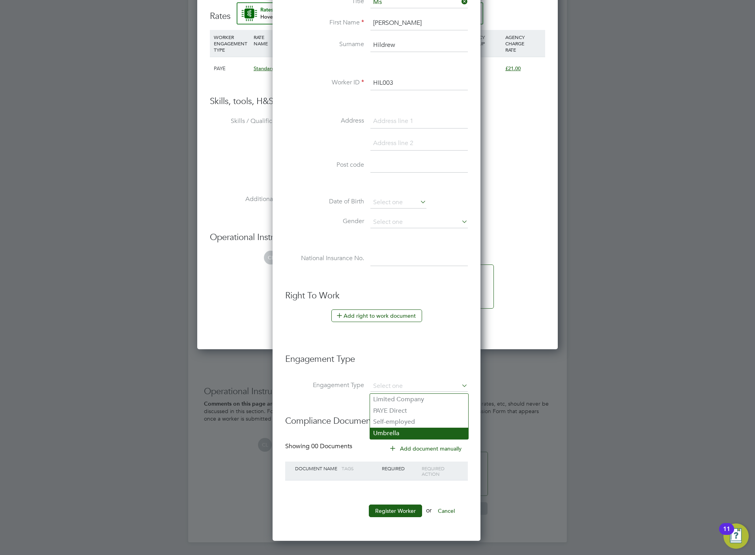  I want to click on input: Address line 1, so click(419, 121).